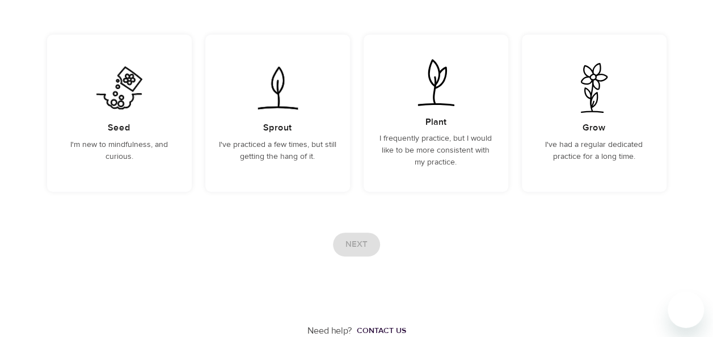 This screenshot has height=337, width=713. What do you see at coordinates (594, 88) in the screenshot?
I see `img: I've had a regular dedicated practice for a long time.` at bounding box center [594, 88].